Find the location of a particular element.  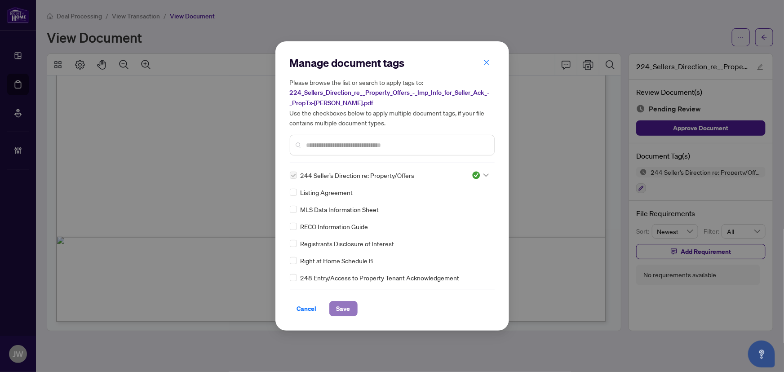

h5: Please browse the list or search to apply tags to: Use the checkboxes below to apply multiple doc... is located at coordinates (392, 102).